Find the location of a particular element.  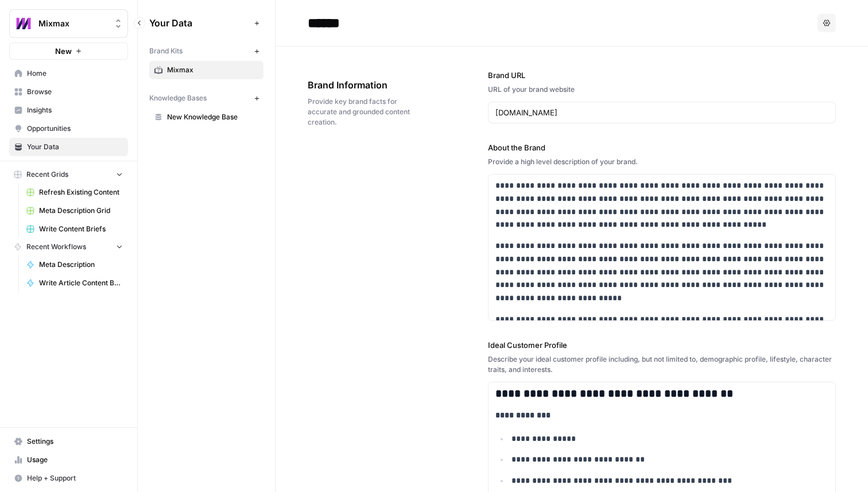

span: Browse is located at coordinates (75, 92).